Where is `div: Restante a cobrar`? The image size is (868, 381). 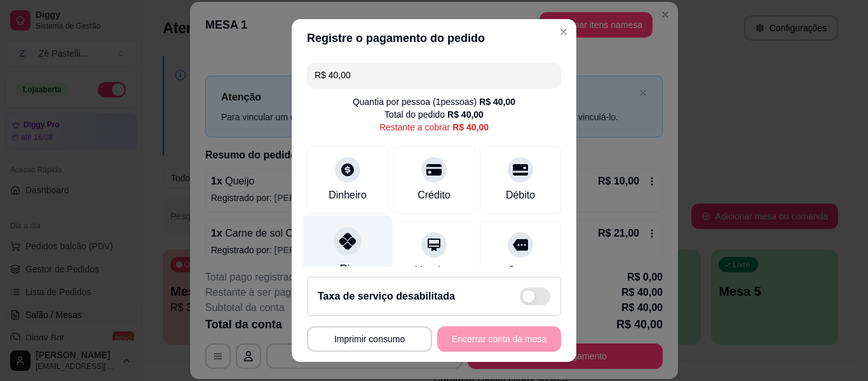 div: Restante a cobrar is located at coordinates (434, 127).